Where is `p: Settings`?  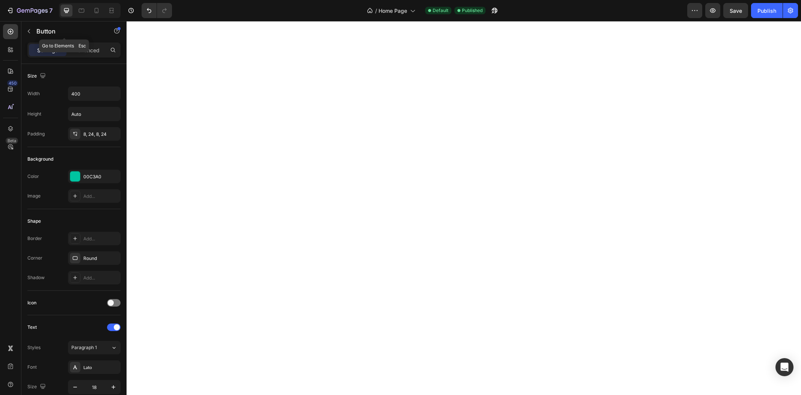
p: Settings is located at coordinates (48, 50).